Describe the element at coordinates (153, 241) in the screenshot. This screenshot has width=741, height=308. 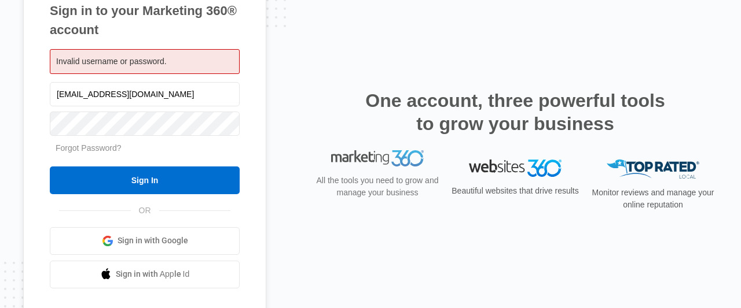
I see `span: Sign in with Google` at that location.